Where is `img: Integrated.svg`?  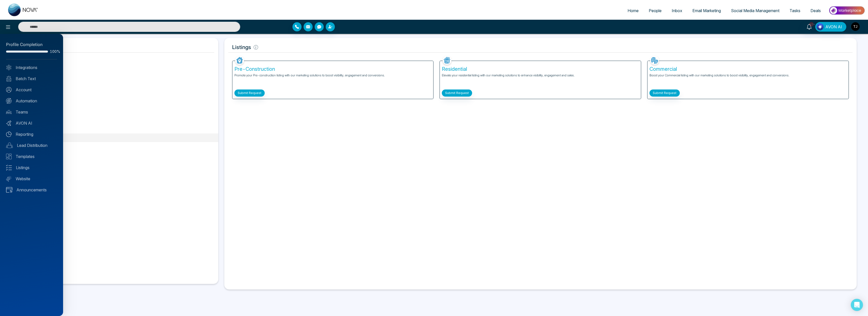 img: Integrated.svg is located at coordinates (9, 68).